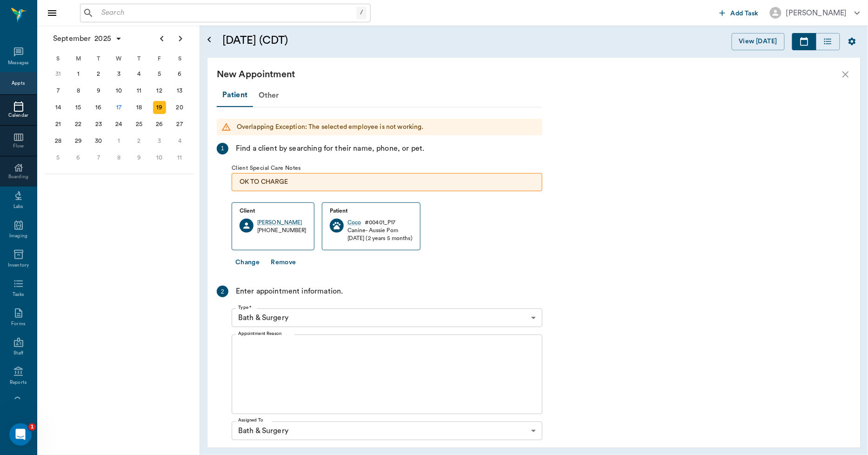  Describe the element at coordinates (273, 211) in the screenshot. I see `p: Client` at that location.